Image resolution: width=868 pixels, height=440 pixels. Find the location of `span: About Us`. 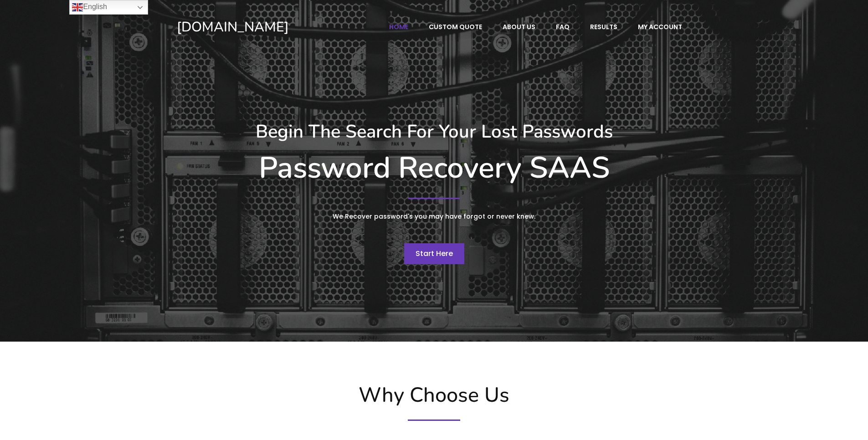

span: About Us is located at coordinates (519, 27).